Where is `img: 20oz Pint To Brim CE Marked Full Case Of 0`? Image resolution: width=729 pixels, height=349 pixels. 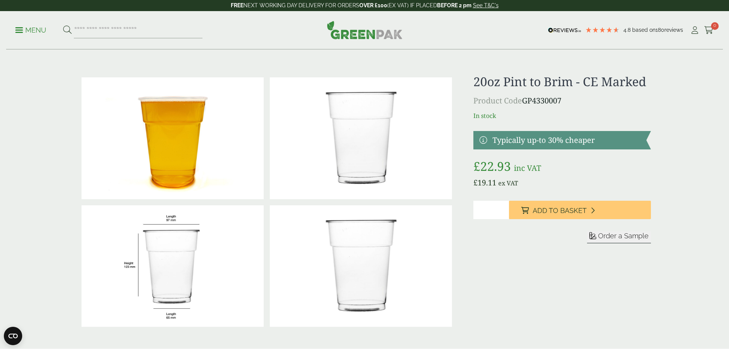 img: 20oz Pint To Brim CE Marked Full Case Of 0 is located at coordinates (361, 266).